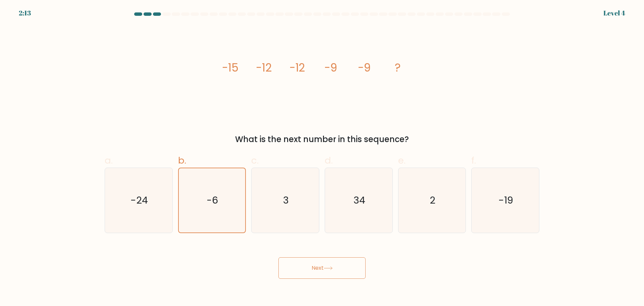  I want to click on text: -6, so click(213, 201).